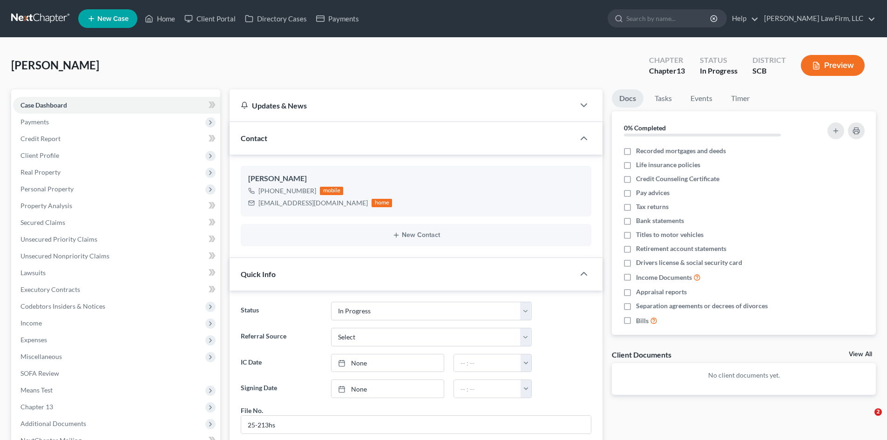  I want to click on label: Status, so click(281, 311).